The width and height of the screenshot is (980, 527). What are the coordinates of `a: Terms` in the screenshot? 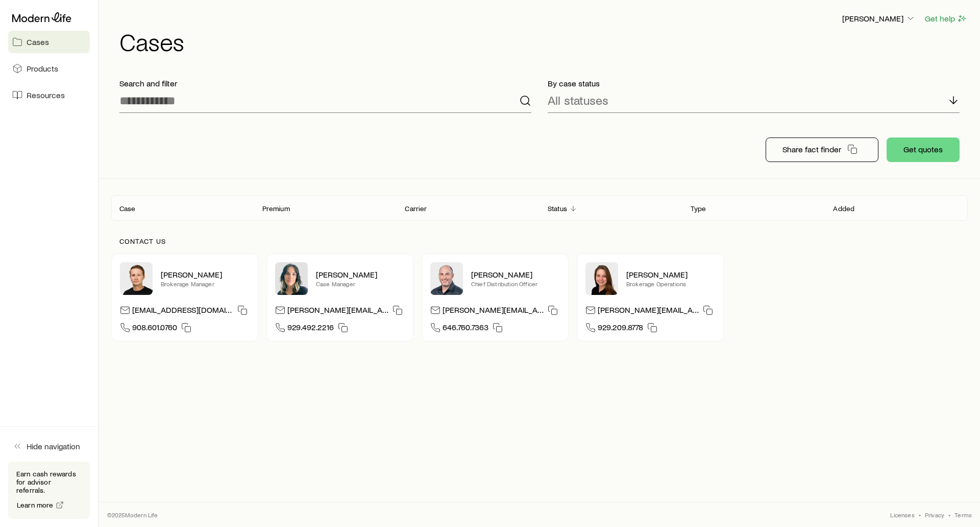 It's located at (963, 514).